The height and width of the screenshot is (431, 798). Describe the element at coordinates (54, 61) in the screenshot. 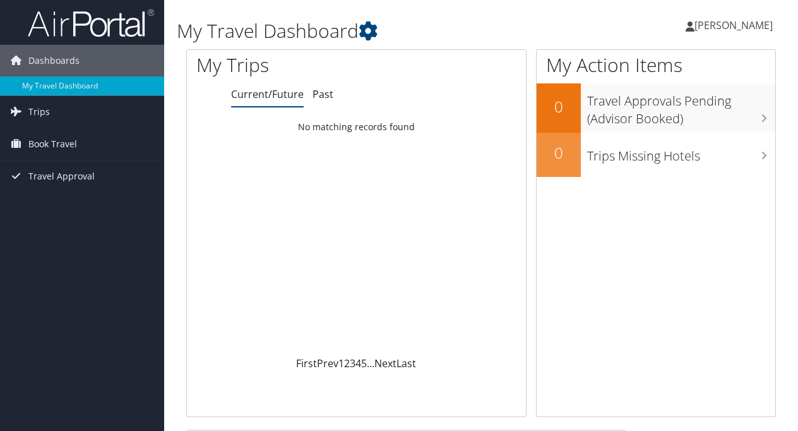

I see `span: Dashboards` at that location.